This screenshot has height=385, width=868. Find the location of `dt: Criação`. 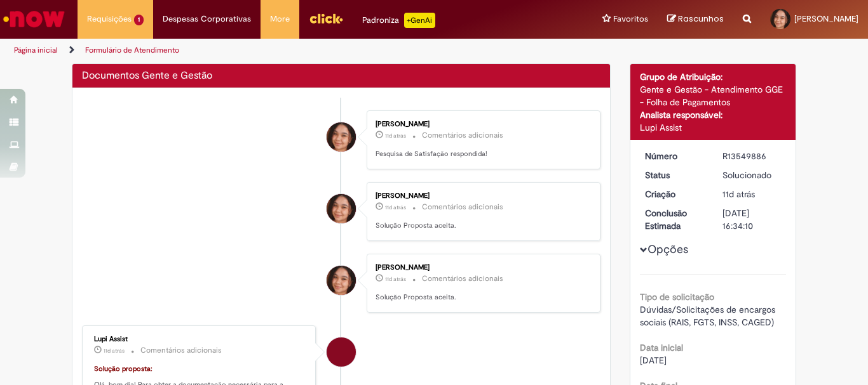

dt: Criação is located at coordinates (674, 194).